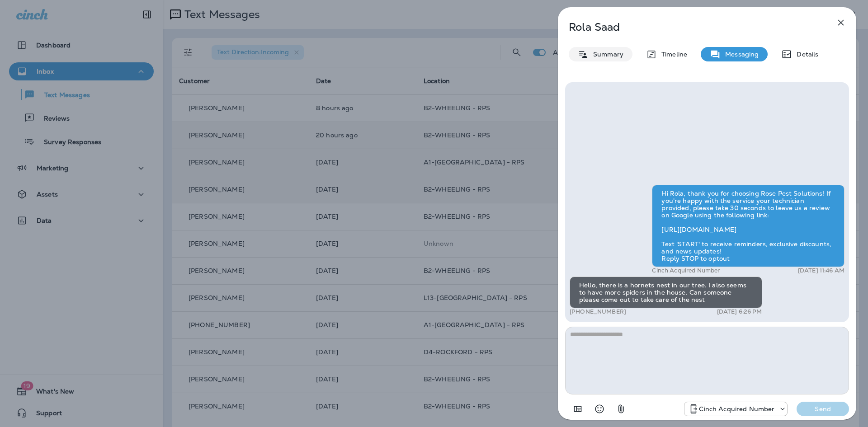  What do you see at coordinates (577, 409) in the screenshot?
I see `button: Add in a premade template` at bounding box center [577, 409].